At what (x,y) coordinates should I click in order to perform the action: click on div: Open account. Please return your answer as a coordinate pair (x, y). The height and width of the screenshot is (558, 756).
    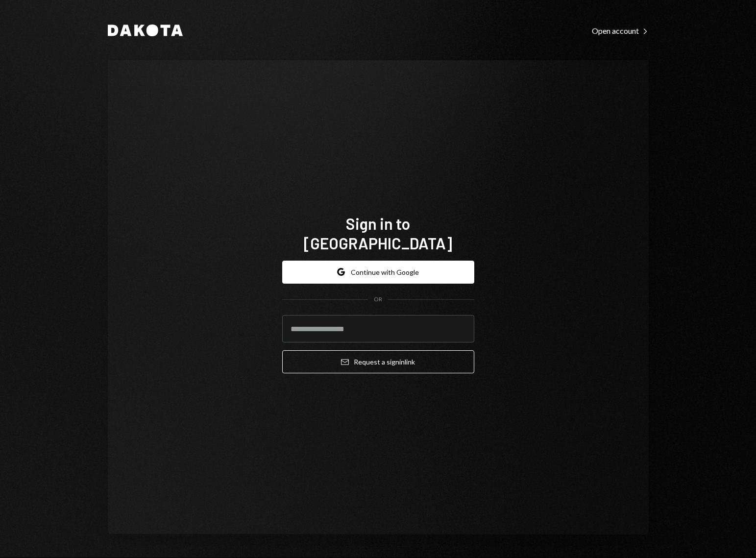
    Looking at the image, I should click on (620, 31).